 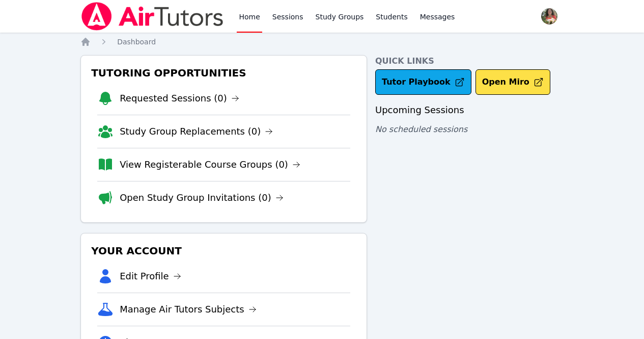 I want to click on h3: Your Account, so click(x=224, y=251).